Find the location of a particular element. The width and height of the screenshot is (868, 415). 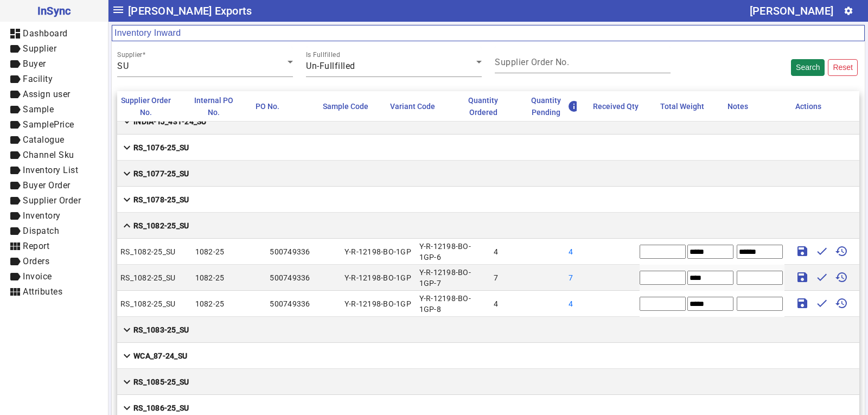

strong: RS_1086-25_SU is located at coordinates (161, 408).